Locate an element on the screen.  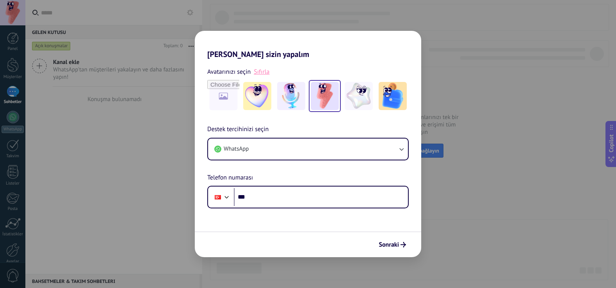
img: -2.jpeg is located at coordinates (291, 96).